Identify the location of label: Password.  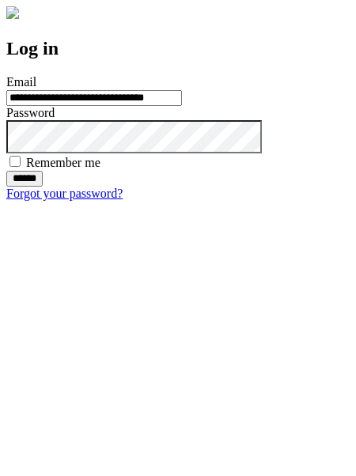
(30, 112).